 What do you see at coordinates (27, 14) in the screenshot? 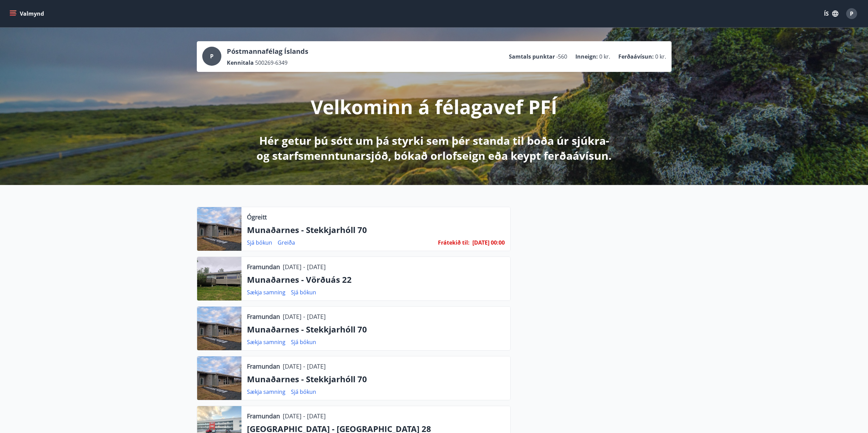
I see `button: menu` at bounding box center [27, 14].